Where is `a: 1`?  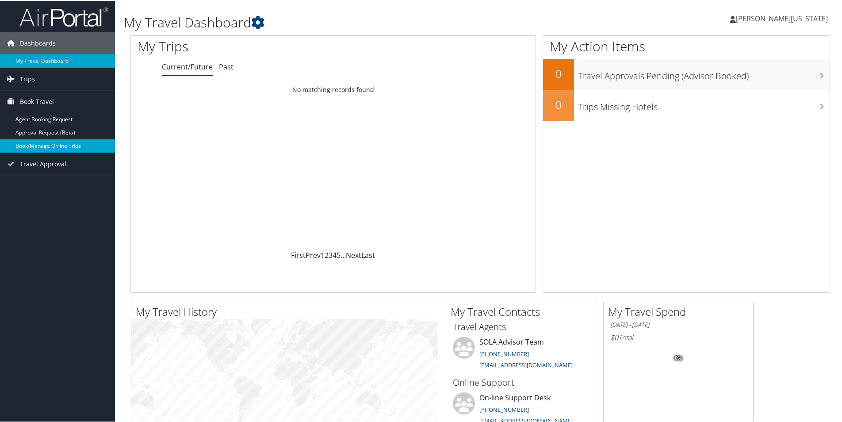 a: 1 is located at coordinates (322, 254).